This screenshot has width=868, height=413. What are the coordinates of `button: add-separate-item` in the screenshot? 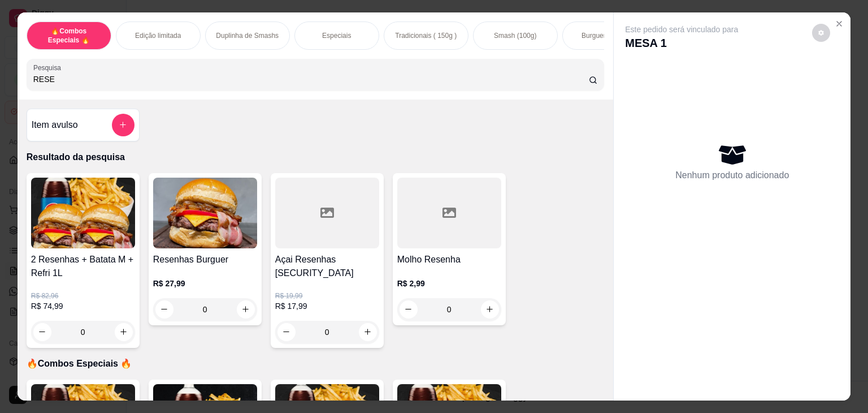 It's located at (123, 125).